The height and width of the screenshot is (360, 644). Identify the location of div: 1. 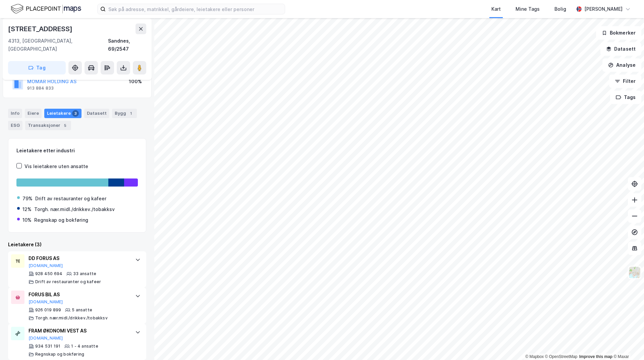
(131, 113).